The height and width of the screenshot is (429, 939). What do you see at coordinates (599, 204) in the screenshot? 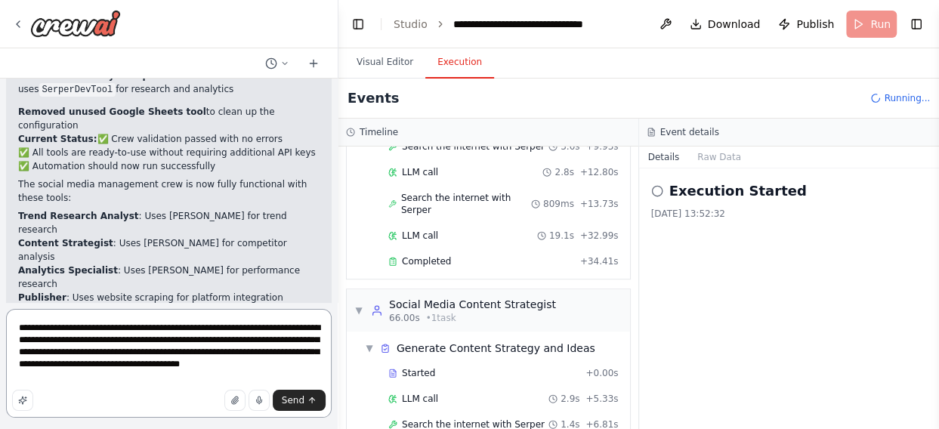
I see `span: + 13.73s` at bounding box center [599, 204].